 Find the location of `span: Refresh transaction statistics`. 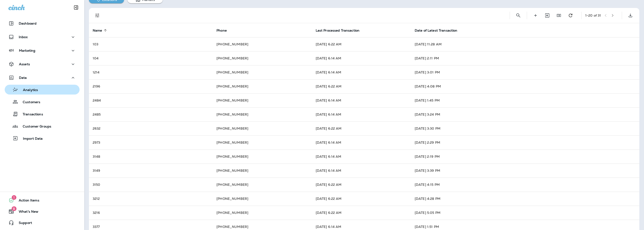

span: Refresh transaction statistics is located at coordinates (570, 15).